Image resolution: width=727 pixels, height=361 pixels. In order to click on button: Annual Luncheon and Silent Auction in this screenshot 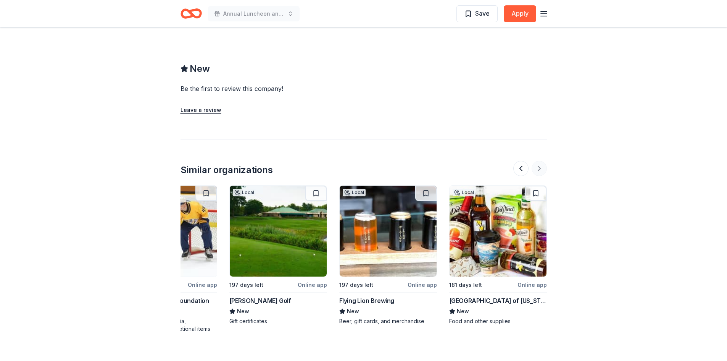, I will do `click(254, 14)`.